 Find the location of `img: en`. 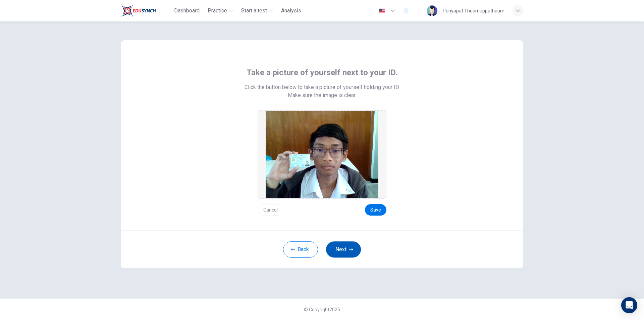

img: en is located at coordinates (381, 10).